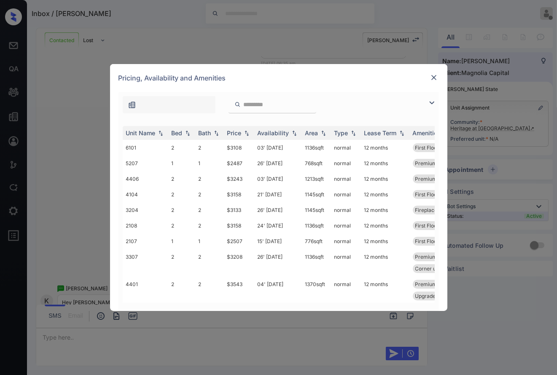 The image size is (557, 375). What do you see at coordinates (145, 210) in the screenshot?
I see `td: 3204` at bounding box center [145, 210].